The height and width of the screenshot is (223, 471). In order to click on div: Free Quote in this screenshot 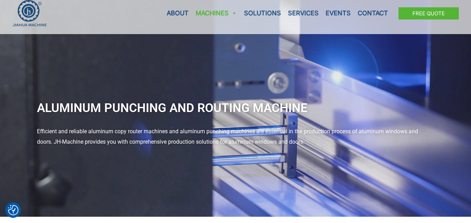, I will do `click(428, 13)`.